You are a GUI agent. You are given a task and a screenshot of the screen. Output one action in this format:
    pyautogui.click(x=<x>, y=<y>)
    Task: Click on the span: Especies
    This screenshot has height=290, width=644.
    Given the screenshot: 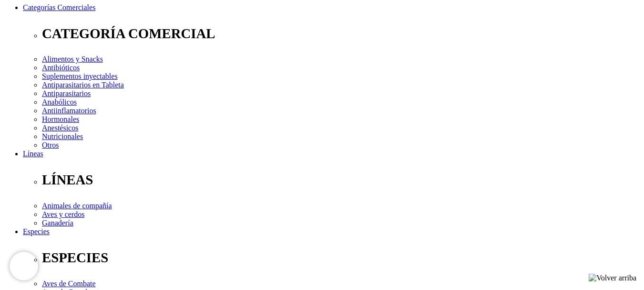 What is the action you would take?
    pyautogui.click(x=36, y=231)
    